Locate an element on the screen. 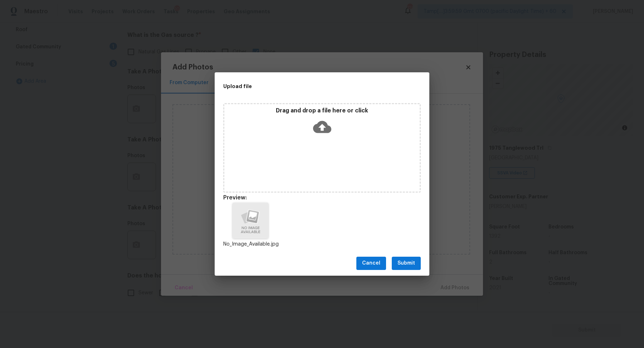 This screenshot has width=644, height=348. span: Submit is located at coordinates (406, 263).